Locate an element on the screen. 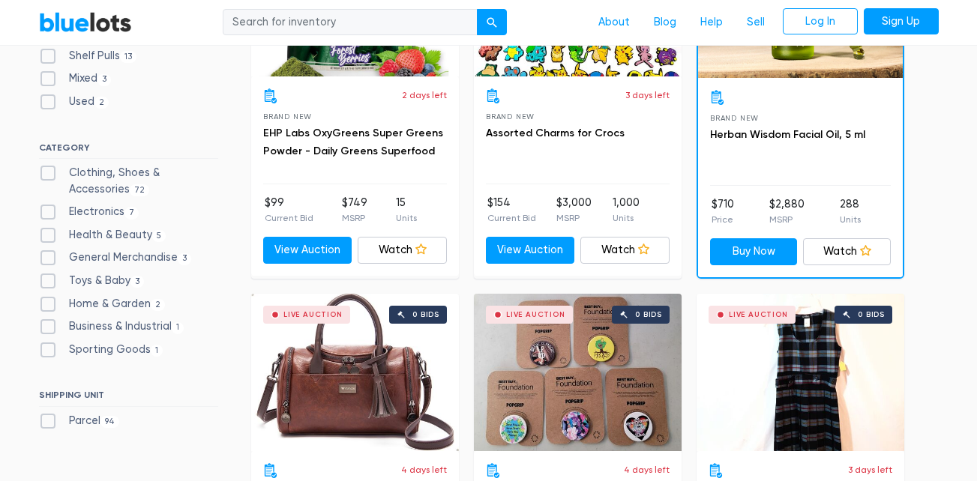 The image size is (977, 481). span: 13 is located at coordinates (128, 57).